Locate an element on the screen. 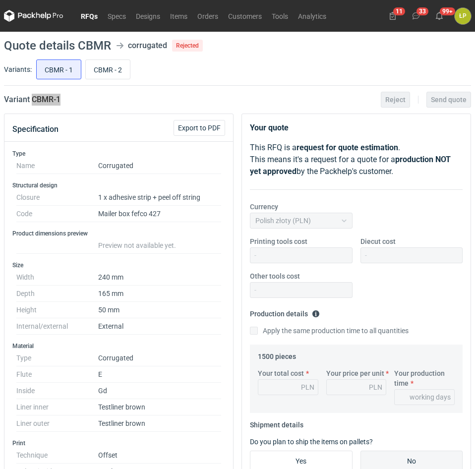  dt: Closure is located at coordinates (57, 197).